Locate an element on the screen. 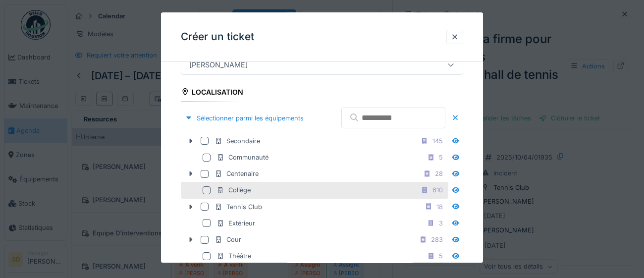 This screenshot has height=278, width=644. div: 28 is located at coordinates (439, 174).